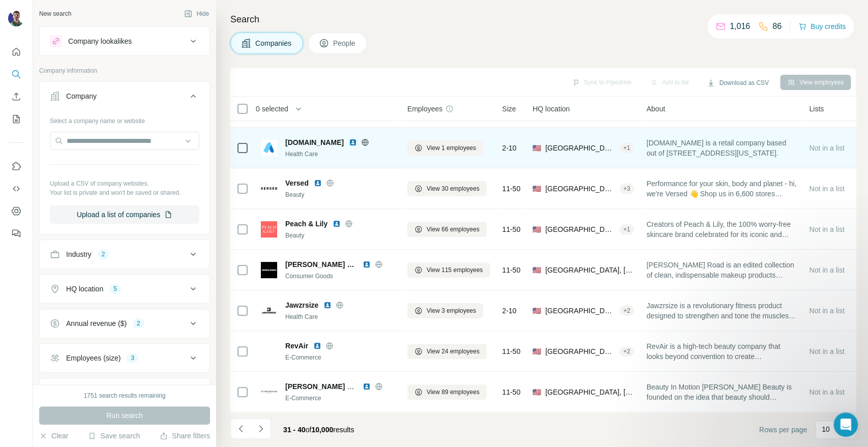 This screenshot has width=868, height=447. Describe the element at coordinates (721, 351) in the screenshot. I see `span: RevAir is a high-tech beauty company that looks beyond convention to create exceptionally effecti...` at that location.